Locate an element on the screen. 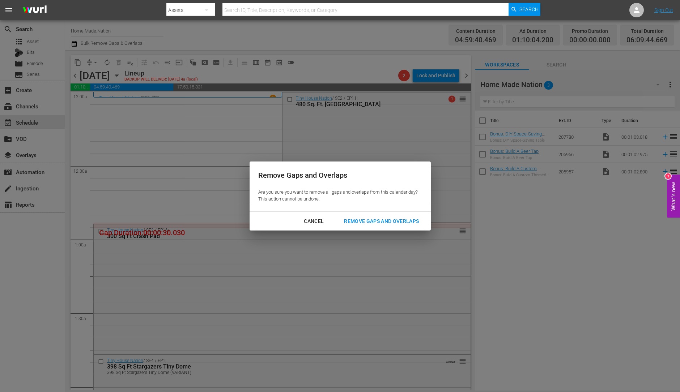 The image size is (680, 392). a: Sign Out is located at coordinates (663, 10).